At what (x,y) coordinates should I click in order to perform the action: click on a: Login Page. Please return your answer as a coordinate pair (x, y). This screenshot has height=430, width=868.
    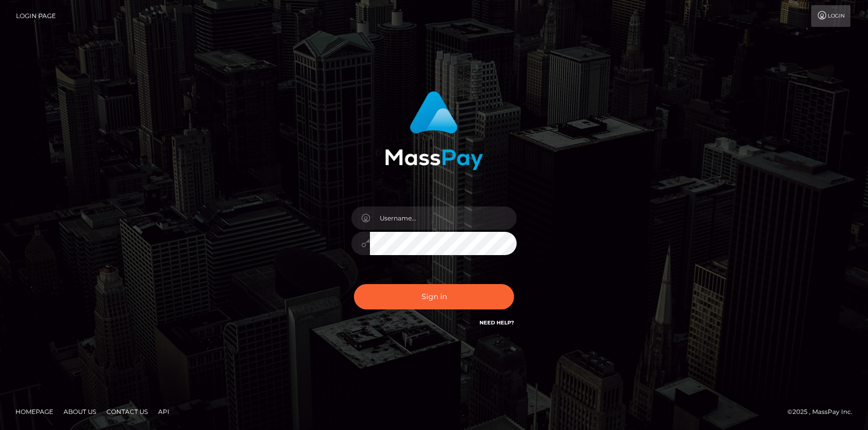
    Looking at the image, I should click on (35, 16).